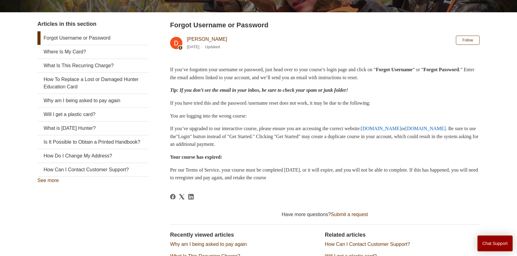 The height and width of the screenshot is (256, 517). Describe the element at coordinates (93, 142) in the screenshot. I see `a: Is It Possible to Obtain a Printed Handbook?` at that location.